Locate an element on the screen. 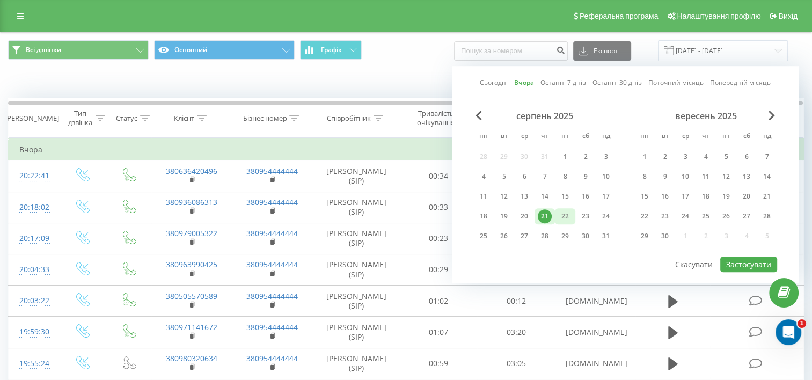  div: 11 is located at coordinates (706, 177).